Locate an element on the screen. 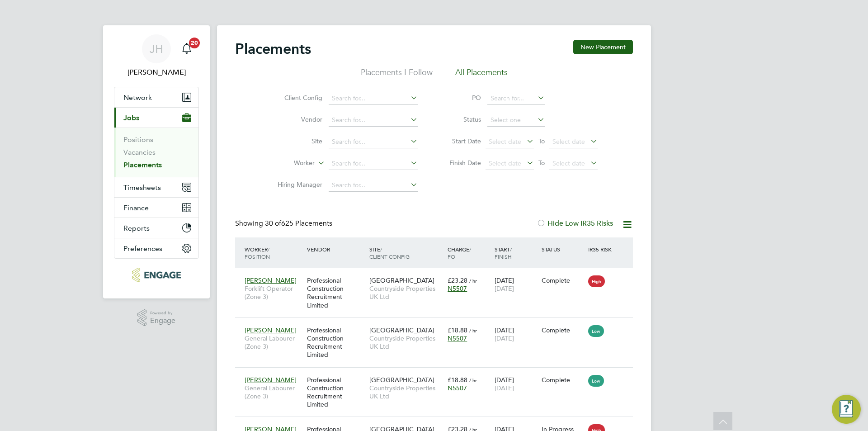 Image resolution: width=868 pixels, height=431 pixels. div: Status is located at coordinates (563, 249).